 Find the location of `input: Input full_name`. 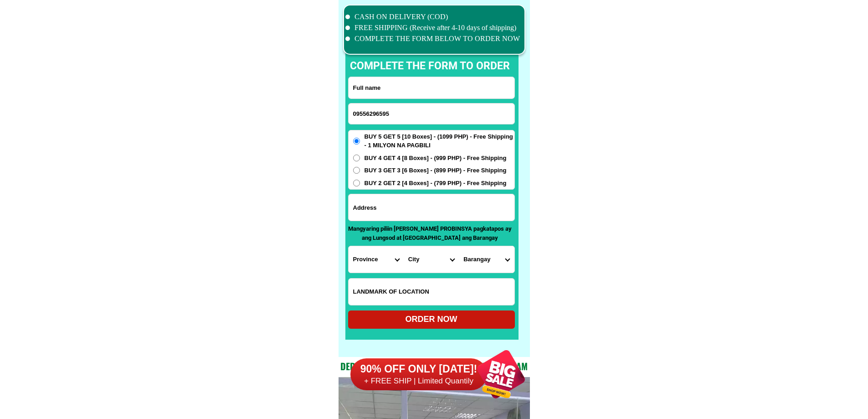

input: Input full_name is located at coordinates (431, 87).